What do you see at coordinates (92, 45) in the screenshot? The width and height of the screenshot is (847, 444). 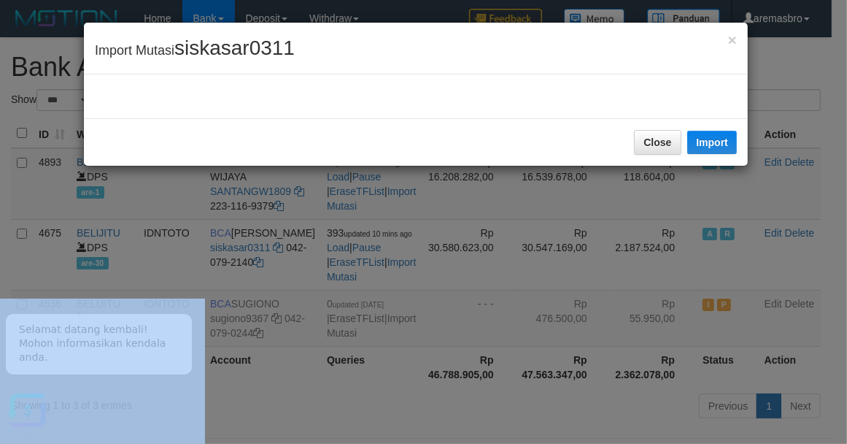 I see `span: Selamat datang kembali! Mohon informasikan kendala anda.` at bounding box center [92, 45].